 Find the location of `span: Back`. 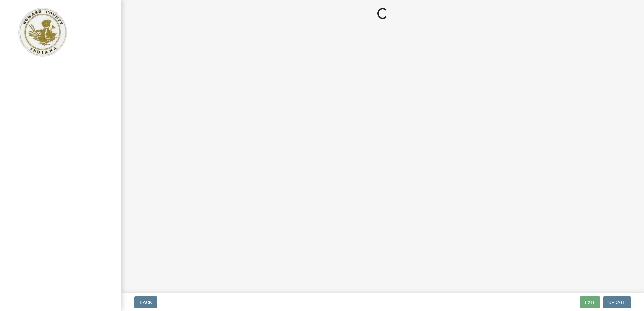

span: Back is located at coordinates (146, 302).